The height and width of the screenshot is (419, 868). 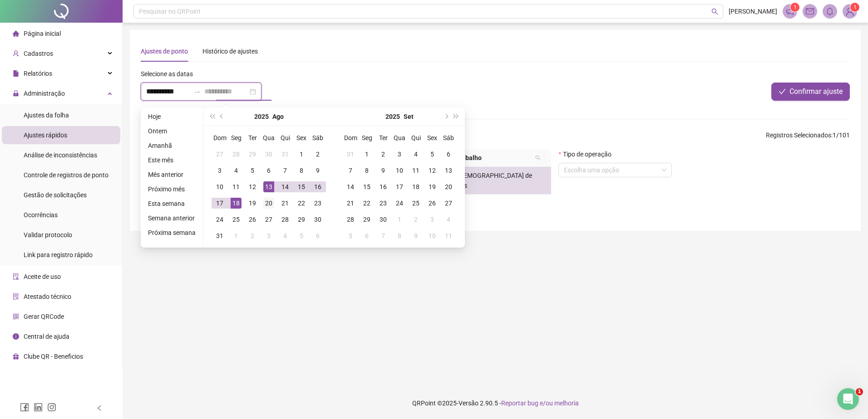 What do you see at coordinates (171, 146) in the screenshot?
I see `li: Amanhã` at bounding box center [171, 146].